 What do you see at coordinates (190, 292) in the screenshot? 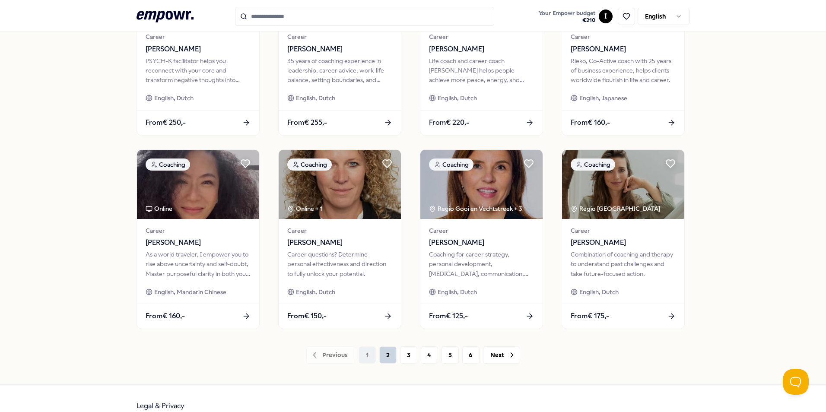
I see `span: English, Mandarin Chinese` at bounding box center [190, 292].